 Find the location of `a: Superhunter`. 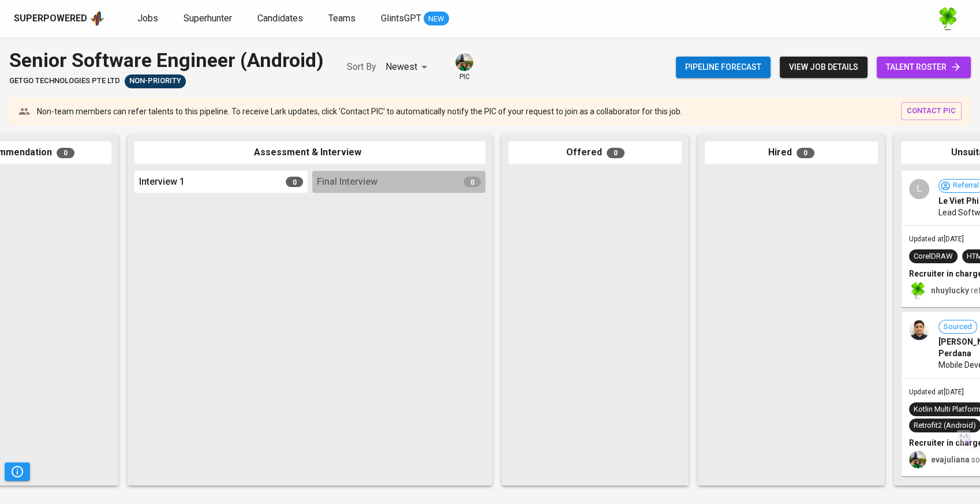

a: Superhunter is located at coordinates (209, 19).